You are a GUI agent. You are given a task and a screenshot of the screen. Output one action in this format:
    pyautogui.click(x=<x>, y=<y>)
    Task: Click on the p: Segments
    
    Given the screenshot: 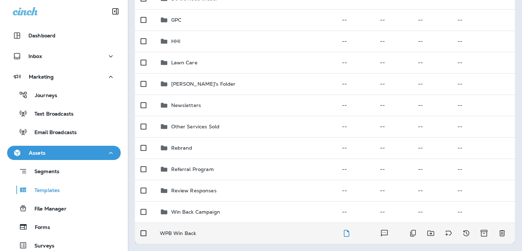 What is the action you would take?
    pyautogui.click(x=43, y=172)
    